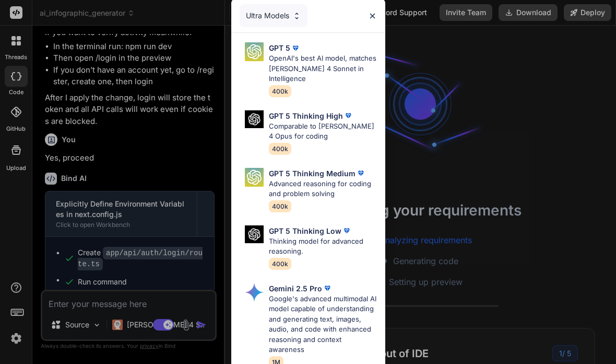 The width and height of the screenshot is (616, 364). I want to click on p: Google's advanced multimodal AI model capable of understanding and generating text, images, audio..., so click(323, 324).